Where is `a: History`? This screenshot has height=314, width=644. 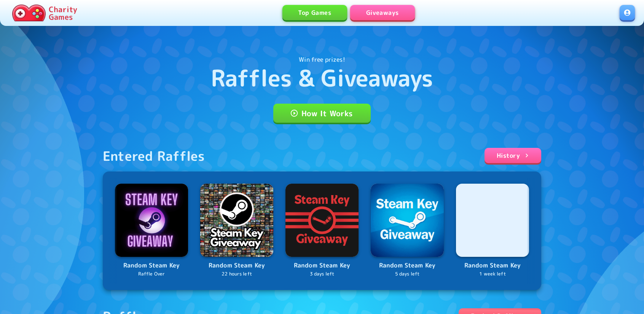 a: History is located at coordinates (513, 156).